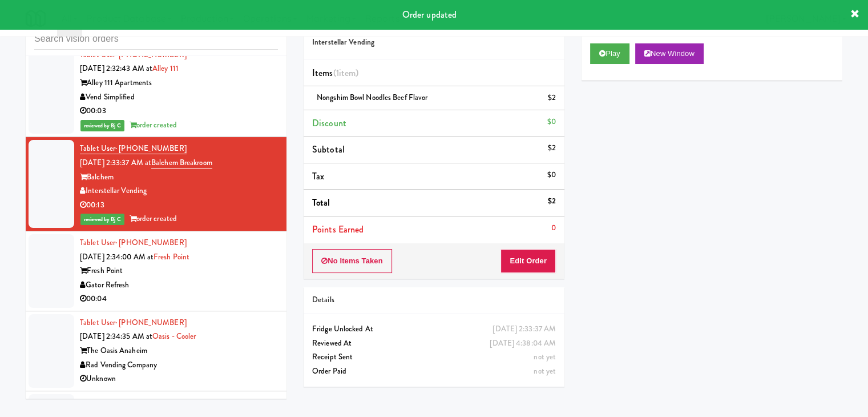  What do you see at coordinates (178, 83) in the screenshot?
I see `div: Alley 111 Apartments` at bounding box center [178, 83].